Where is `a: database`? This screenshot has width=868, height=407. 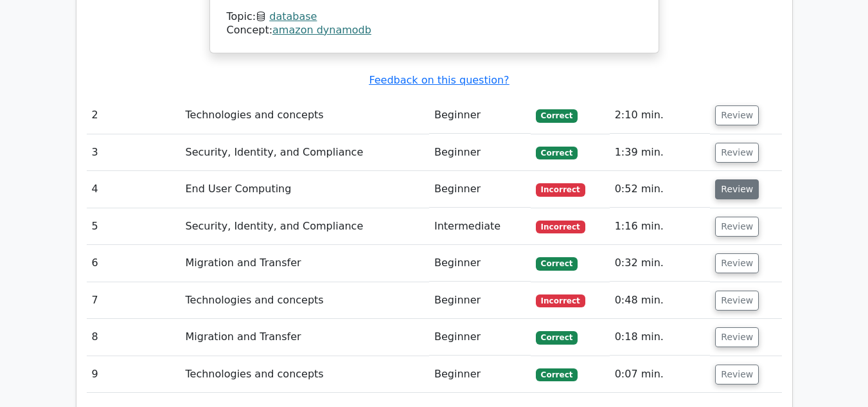
a: database is located at coordinates (293, 16).